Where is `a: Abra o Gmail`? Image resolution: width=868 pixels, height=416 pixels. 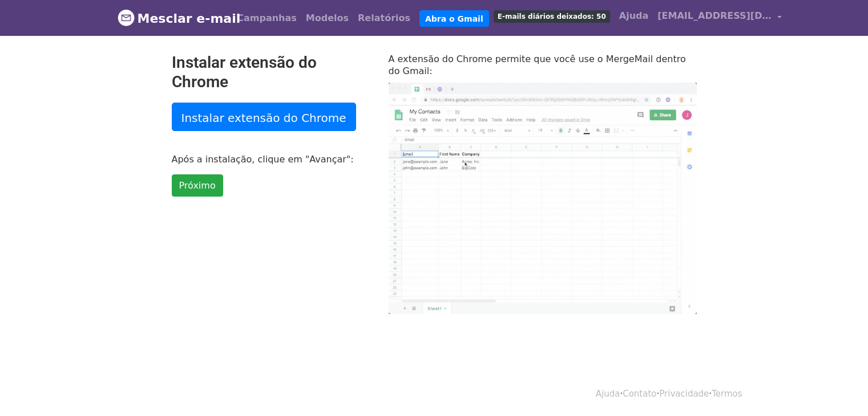
a: Abra o Gmail is located at coordinates (454, 19).